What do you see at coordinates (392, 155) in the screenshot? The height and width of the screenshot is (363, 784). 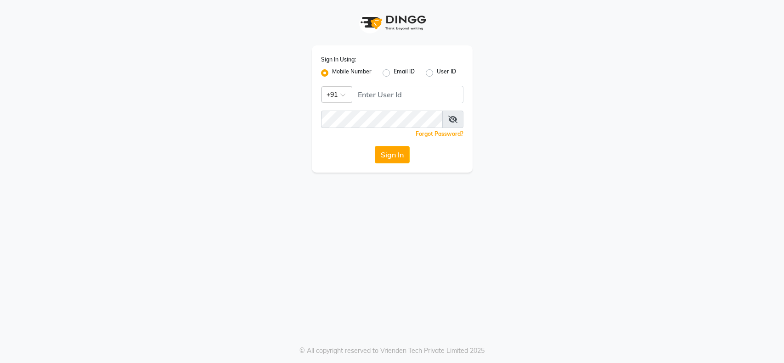 I see `button: Sign In` at bounding box center [392, 155].